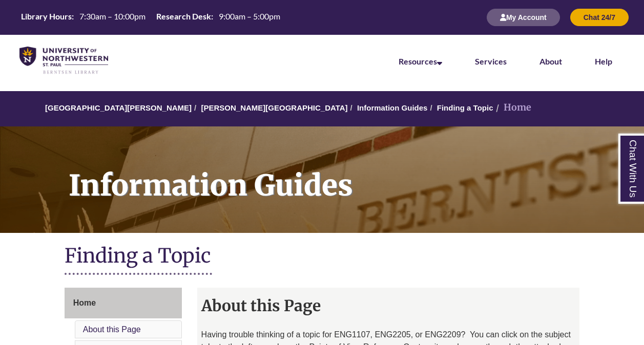 The image size is (644, 345). I want to click on a: Information Guides, so click(392, 108).